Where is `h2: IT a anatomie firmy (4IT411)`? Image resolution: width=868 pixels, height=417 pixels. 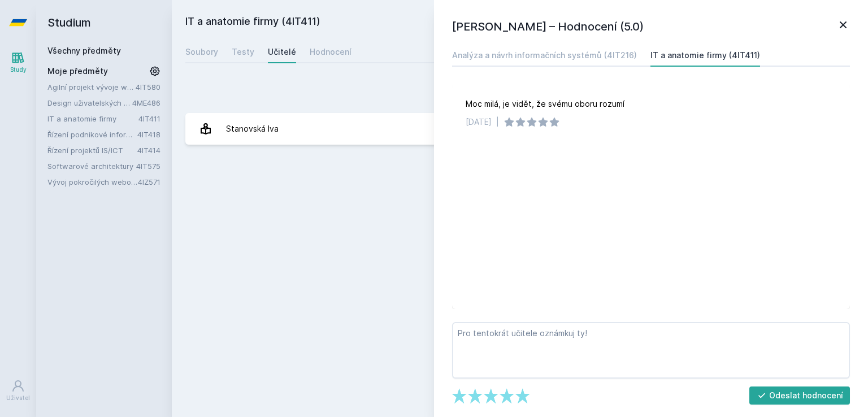 h2: IT a anatomie firmy (4IT411) is located at coordinates (455, 22).